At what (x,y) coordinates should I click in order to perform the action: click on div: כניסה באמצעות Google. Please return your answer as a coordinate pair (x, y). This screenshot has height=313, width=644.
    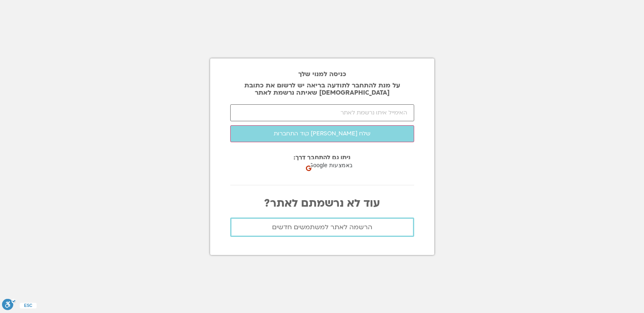
    Looking at the image, I should click on (344, 165).